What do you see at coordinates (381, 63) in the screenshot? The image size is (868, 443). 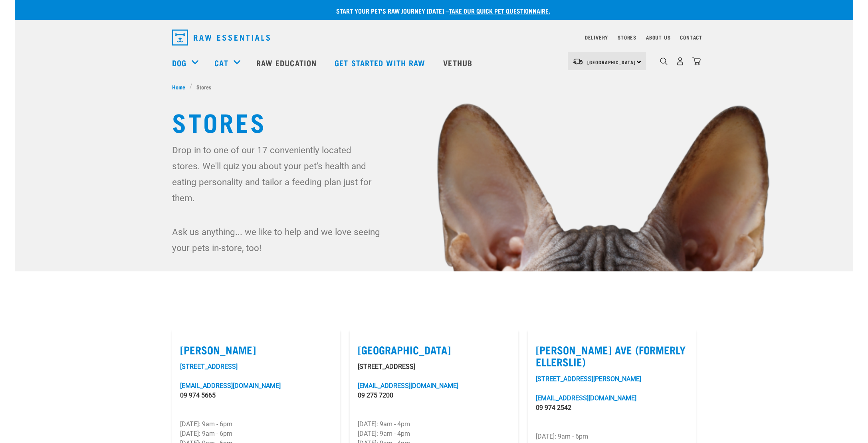 I see `a: Get started with Raw` at bounding box center [381, 63].